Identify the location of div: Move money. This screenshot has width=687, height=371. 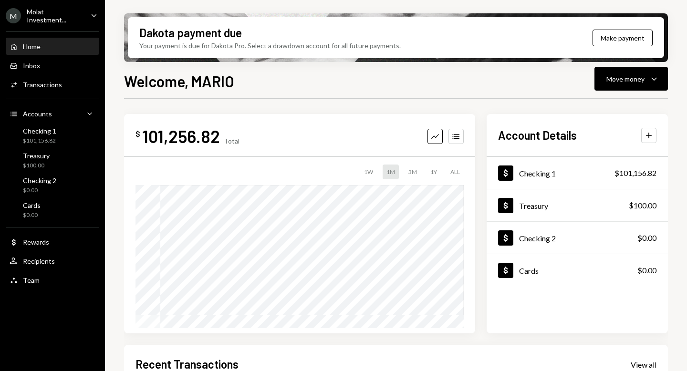
(626, 79).